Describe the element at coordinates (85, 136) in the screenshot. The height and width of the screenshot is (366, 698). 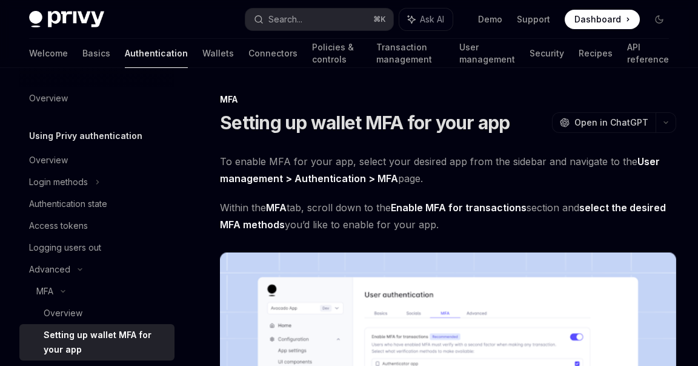
I see `h5: Using Privy authentication` at that location.